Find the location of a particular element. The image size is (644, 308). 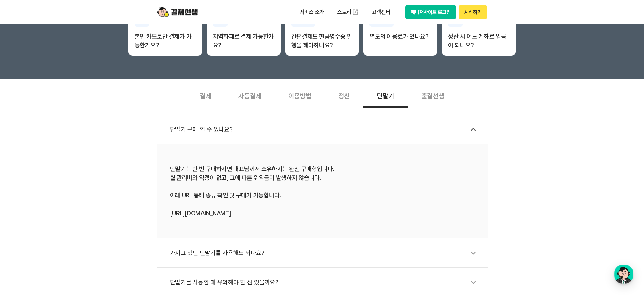

p: 고객센터 is located at coordinates (381, 12).